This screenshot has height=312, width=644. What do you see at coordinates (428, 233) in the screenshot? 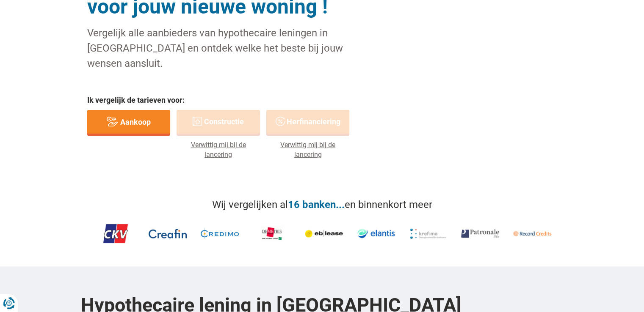
I see `img: krefima` at bounding box center [428, 233].